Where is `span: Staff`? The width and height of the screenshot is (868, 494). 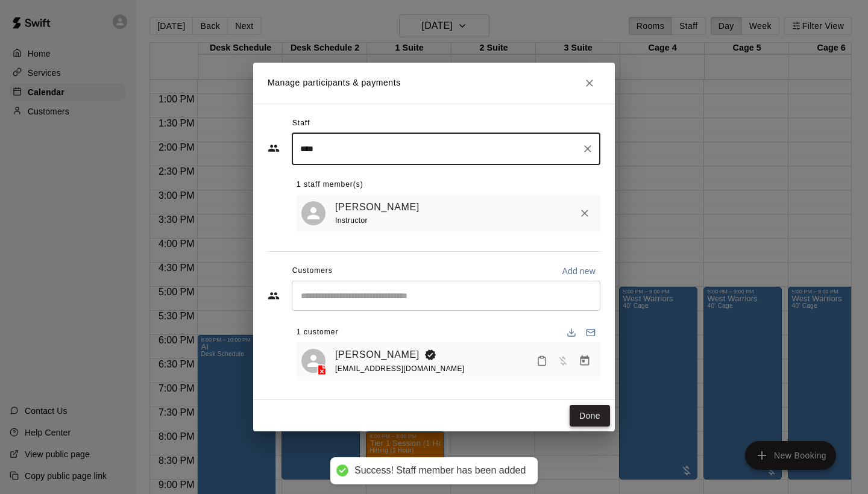 span: Staff is located at coordinates (301, 124).